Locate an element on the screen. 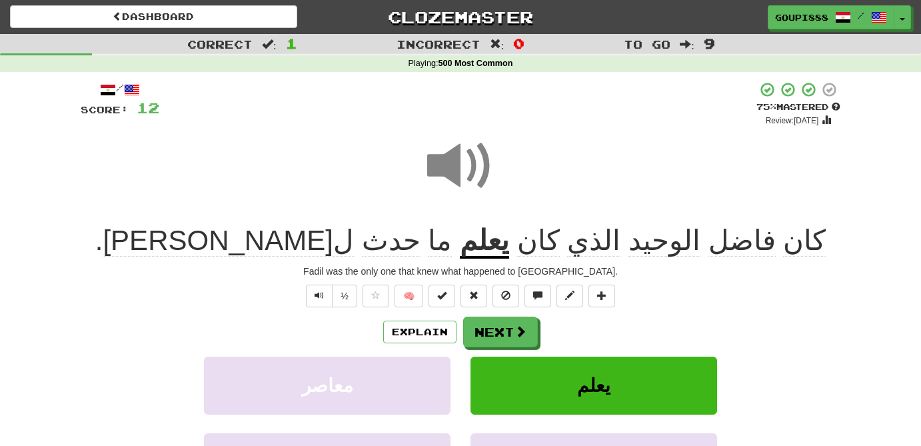  span: To go is located at coordinates (647, 44).